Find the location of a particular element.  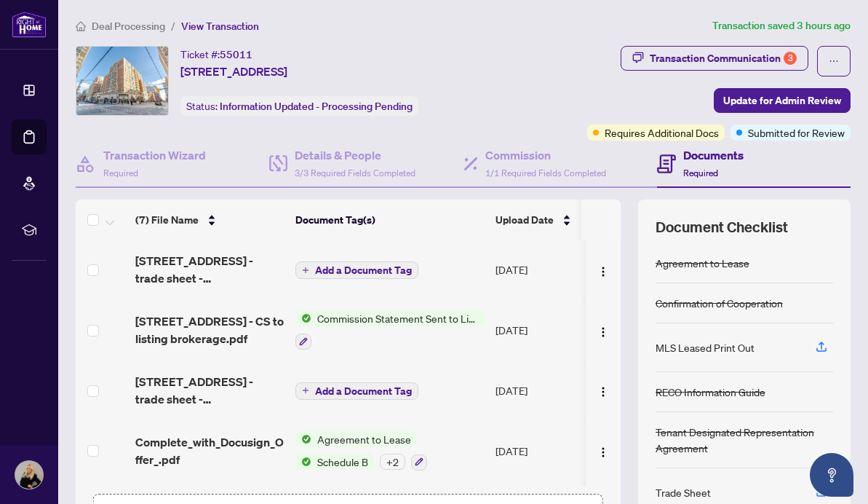

span: Deal Processing is located at coordinates (128, 26).